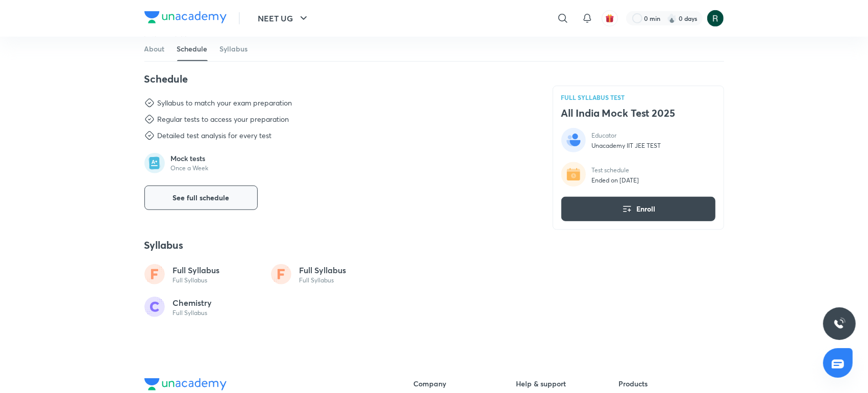 Image resolution: width=868 pixels, height=393 pixels. Describe the element at coordinates (201, 197) in the screenshot. I see `button: See full schedule` at that location.